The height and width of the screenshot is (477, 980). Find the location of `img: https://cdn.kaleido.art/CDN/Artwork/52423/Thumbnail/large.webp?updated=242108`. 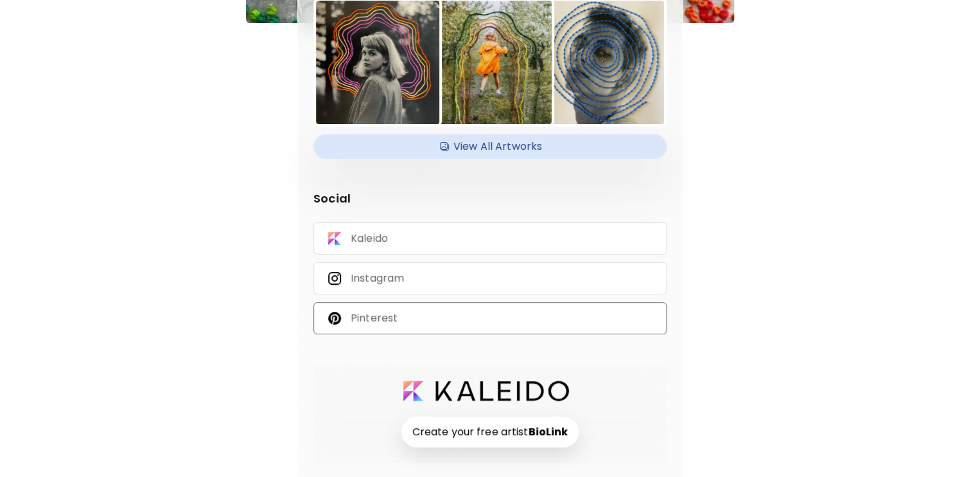

img: https://cdn.kaleido.art/CDN/Artwork/52423/Thumbnail/large.webp?updated=242108 is located at coordinates (378, 62).